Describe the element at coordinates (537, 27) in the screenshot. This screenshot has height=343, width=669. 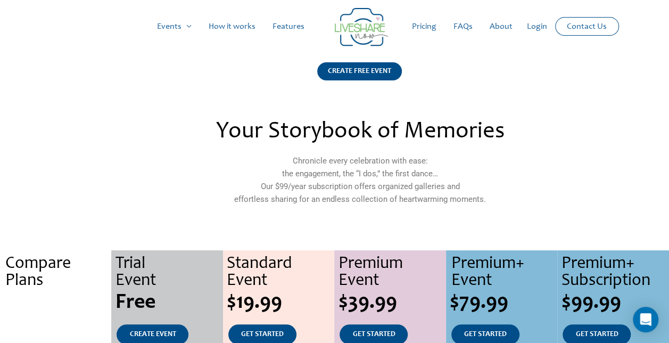
I see `a: Login` at that location.